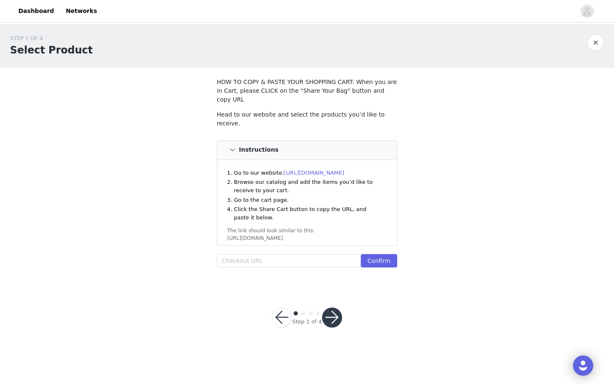 The image size is (614, 384). Describe the element at coordinates (583, 366) in the screenshot. I see `div: Open Intercom Messenger` at that location.